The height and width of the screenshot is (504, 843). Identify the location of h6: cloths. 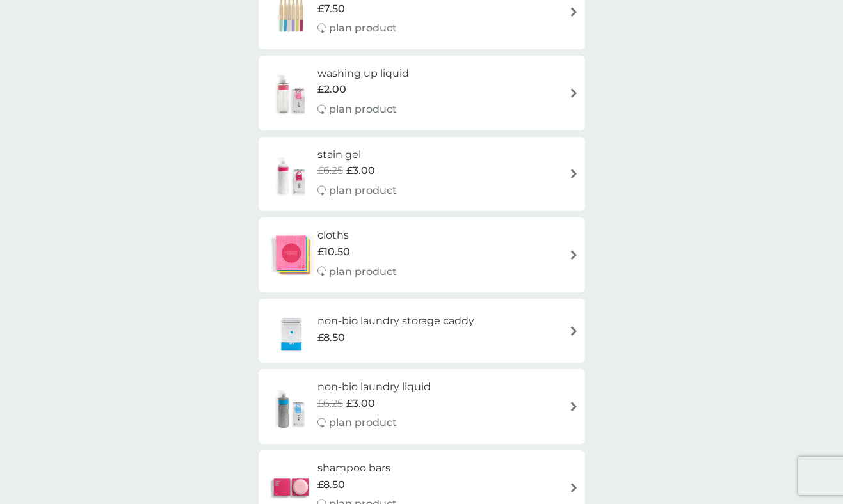
(357, 236).